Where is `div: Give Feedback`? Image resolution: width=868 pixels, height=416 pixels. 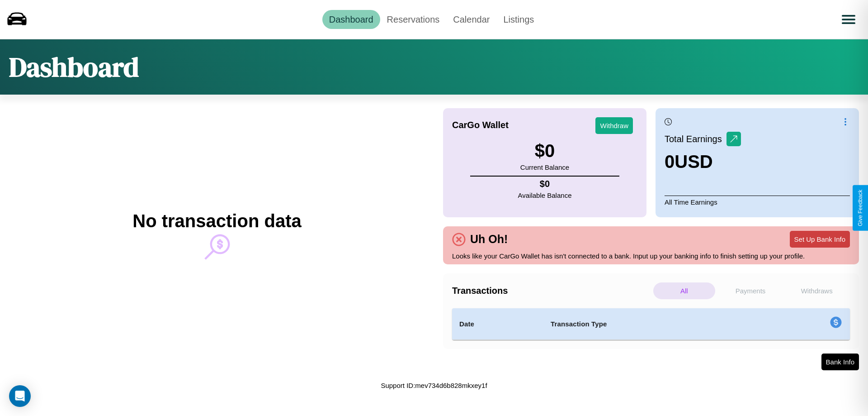
div: Give Feedback is located at coordinates (860, 208).